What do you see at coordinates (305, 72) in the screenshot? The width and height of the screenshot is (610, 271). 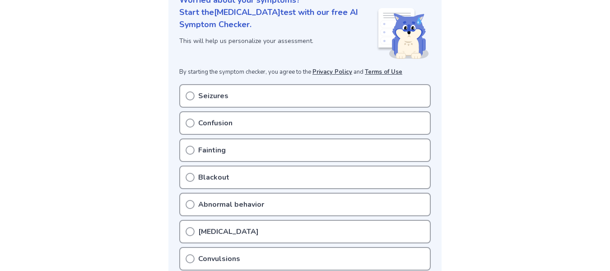 I see `p: By starting the symptom checker, you agree to the and` at bounding box center [305, 72].